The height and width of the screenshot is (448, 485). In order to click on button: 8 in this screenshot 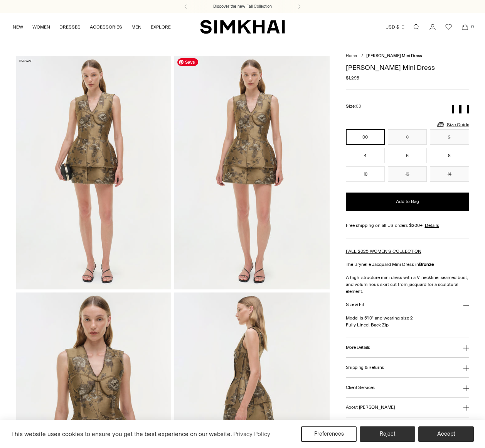, I will do `click(449, 156)`.